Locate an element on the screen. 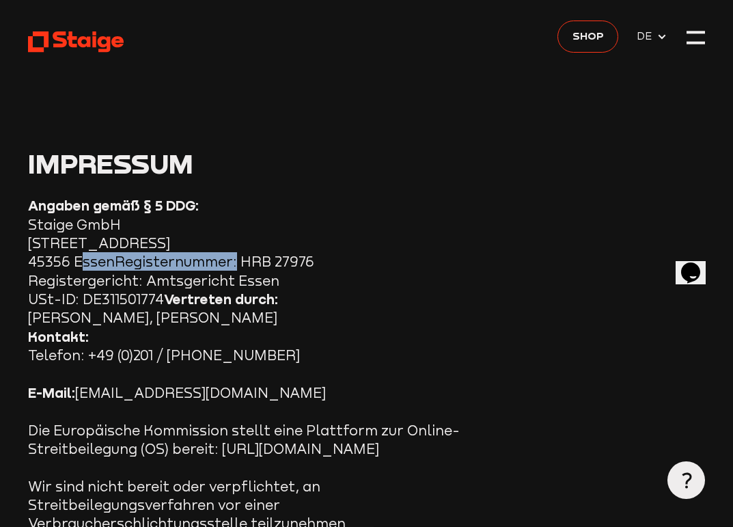  strong: E-Mail: is located at coordinates (51, 392).